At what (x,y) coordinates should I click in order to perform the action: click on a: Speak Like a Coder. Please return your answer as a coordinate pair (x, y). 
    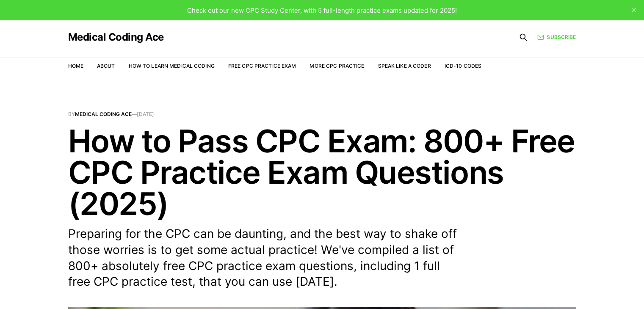
    Looking at the image, I should click on (404, 66).